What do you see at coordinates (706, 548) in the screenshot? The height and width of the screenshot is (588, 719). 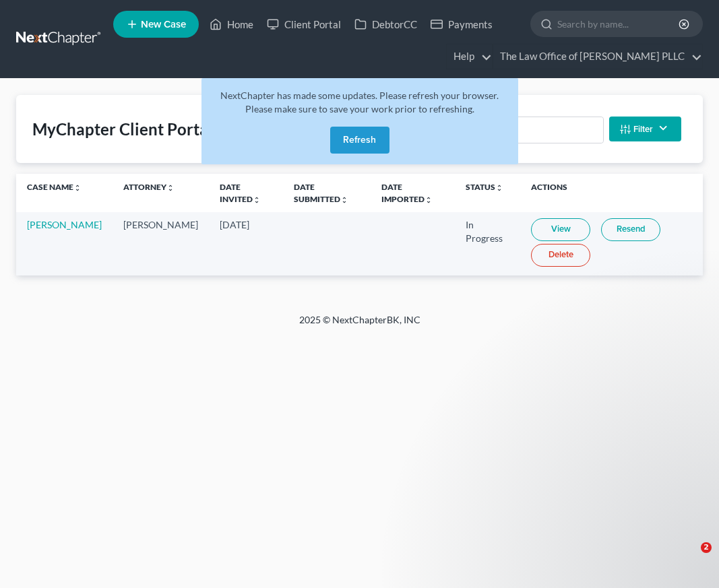 I see `span: 2` at bounding box center [706, 548].